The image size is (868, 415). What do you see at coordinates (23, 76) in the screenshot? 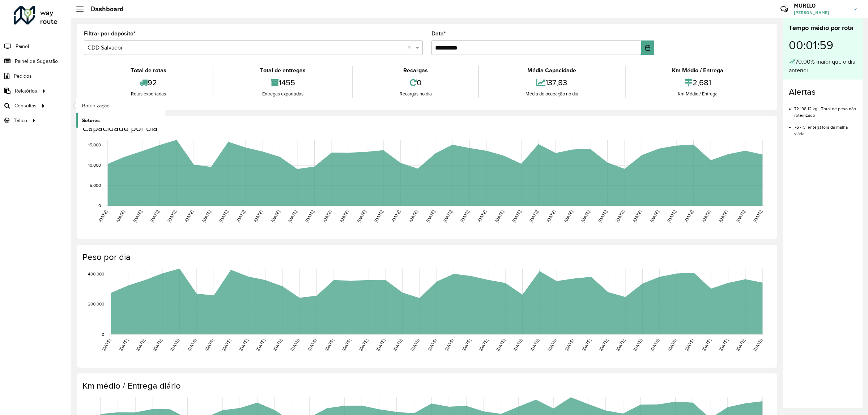
I see `span: Pedidos` at bounding box center [23, 76].